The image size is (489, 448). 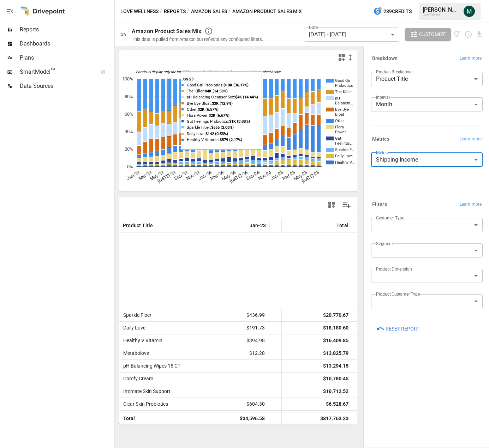 I want to click on text: May-23, so click(x=157, y=176).